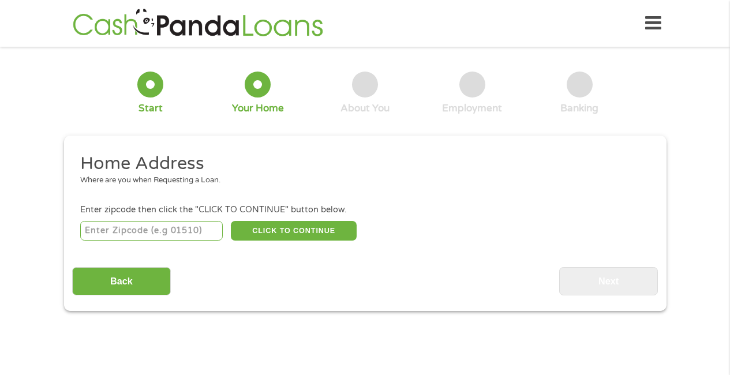  I want to click on img: GetLoanNow Logo, so click(198, 23).